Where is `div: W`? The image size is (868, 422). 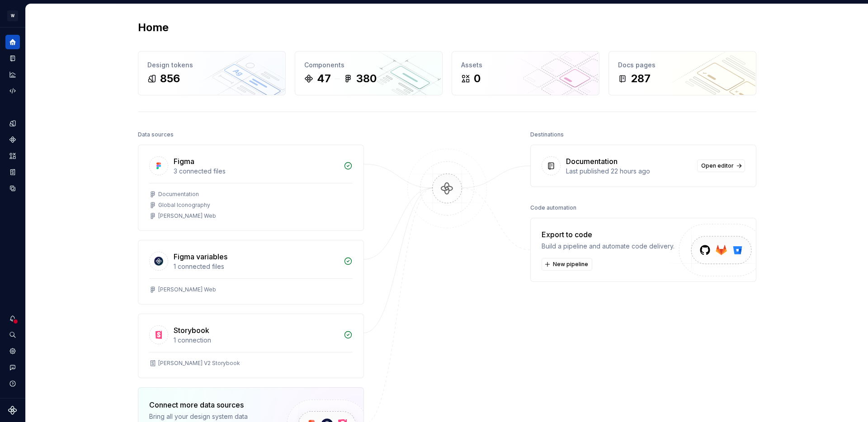
div: W is located at coordinates (12, 16).